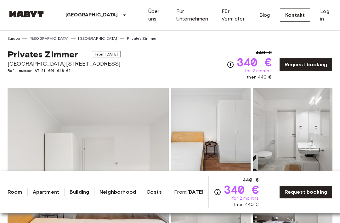 The width and height of the screenshot is (340, 223). What do you see at coordinates (118, 192) in the screenshot?
I see `a: Neighborhood` at bounding box center [118, 192].